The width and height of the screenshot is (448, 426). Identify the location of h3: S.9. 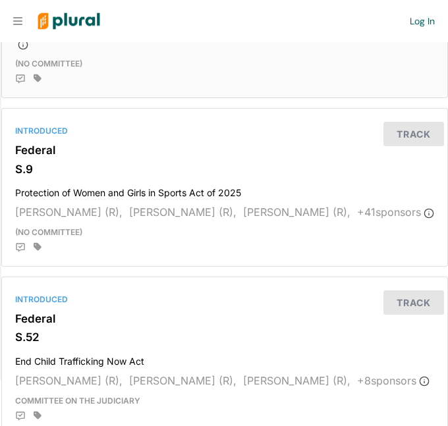
(225, 169).